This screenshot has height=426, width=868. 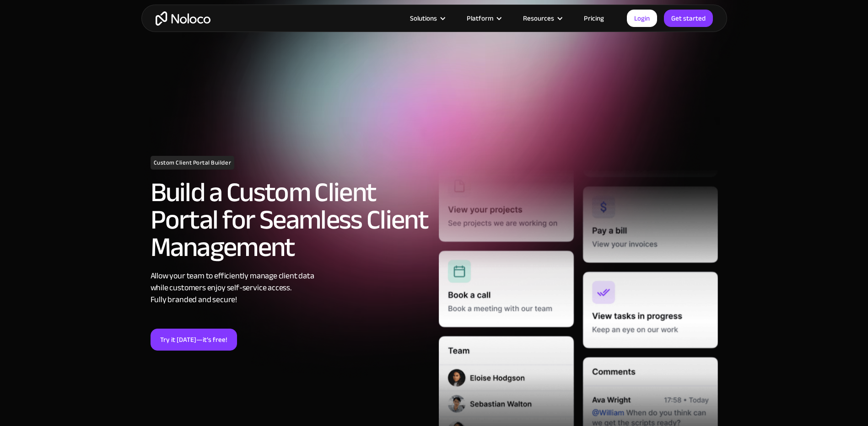 I want to click on a: Login, so click(x=642, y=18).